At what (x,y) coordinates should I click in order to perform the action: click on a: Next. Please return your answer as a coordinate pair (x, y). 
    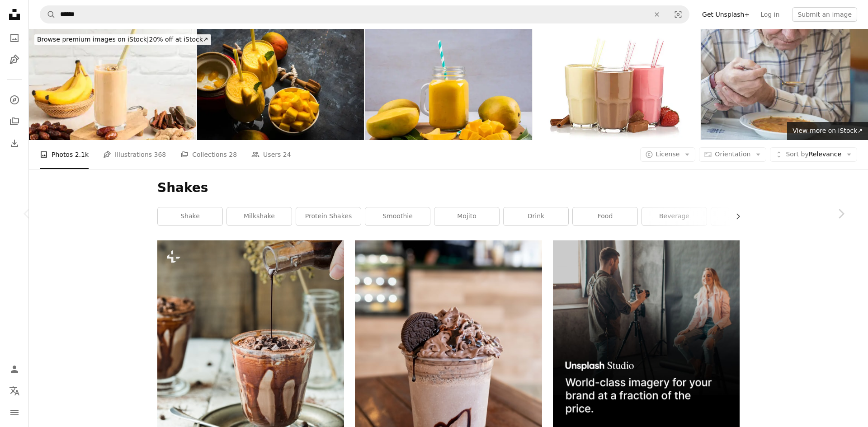
    Looking at the image, I should click on (841, 214).